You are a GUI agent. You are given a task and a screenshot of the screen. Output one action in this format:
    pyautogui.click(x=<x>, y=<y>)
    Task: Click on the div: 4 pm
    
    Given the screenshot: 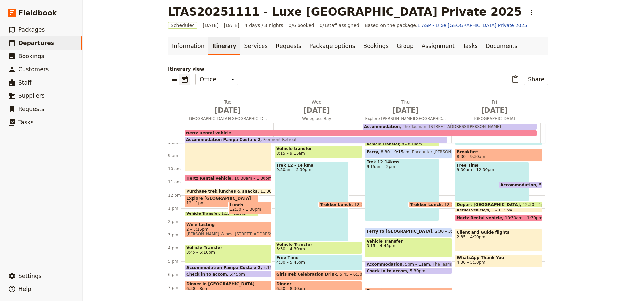 What is the action you would take?
    pyautogui.click(x=176, y=248)
    